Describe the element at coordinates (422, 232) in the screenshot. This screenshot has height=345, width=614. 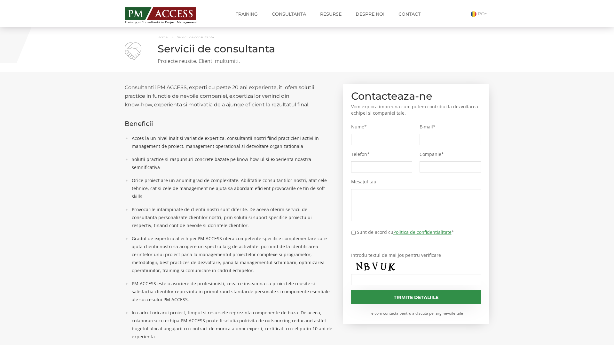
I see `a: Politica de confidentialitate` at that location.